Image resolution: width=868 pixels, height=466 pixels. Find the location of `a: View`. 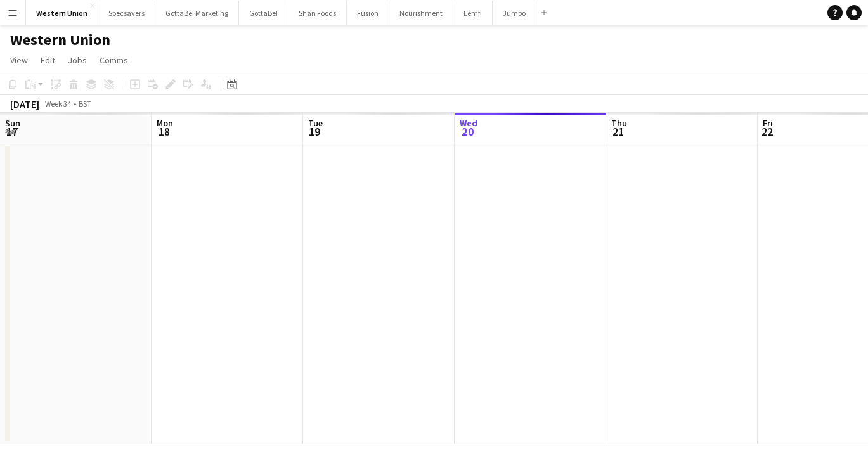

a: View is located at coordinates (19, 60).